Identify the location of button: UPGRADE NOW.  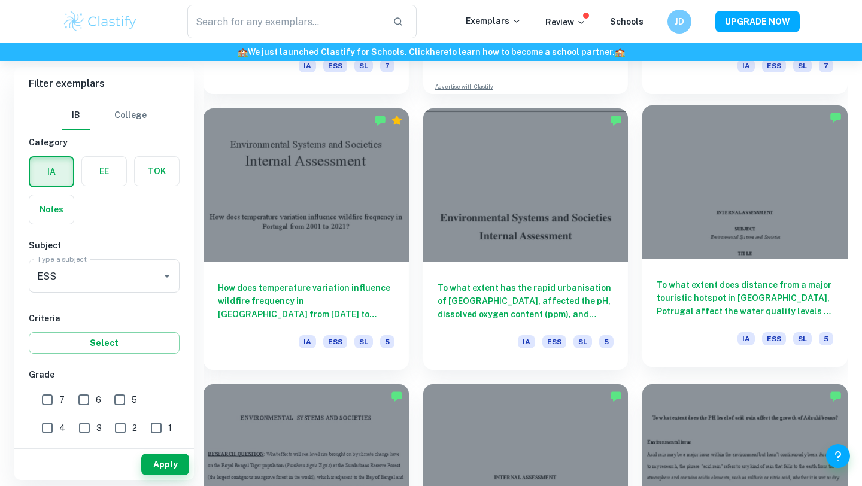
(757, 22).